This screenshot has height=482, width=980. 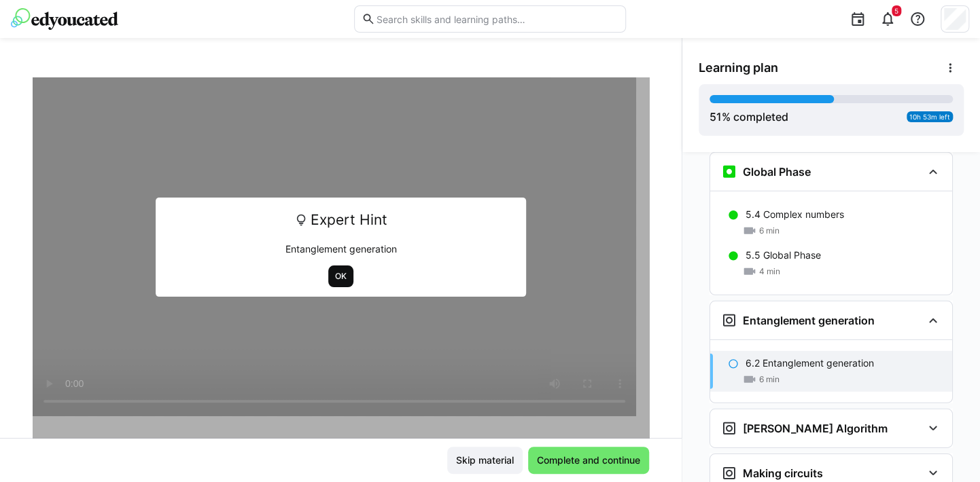 I want to click on h3: Making circuits, so click(x=783, y=474).